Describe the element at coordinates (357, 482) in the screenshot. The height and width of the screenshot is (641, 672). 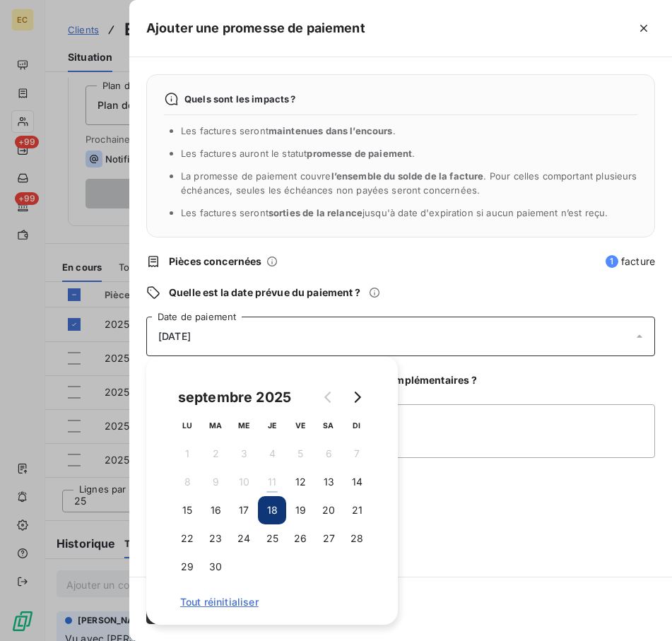
I see `button: 14` at that location.